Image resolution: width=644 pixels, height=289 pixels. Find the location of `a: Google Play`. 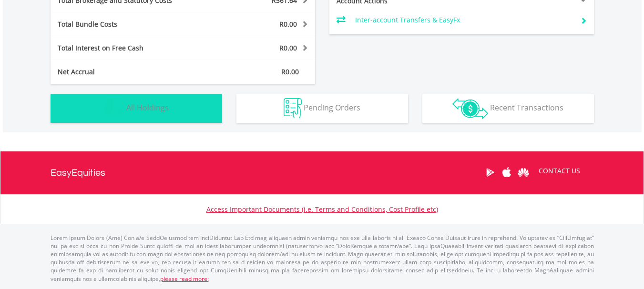

a: Google Play is located at coordinates (490, 172).